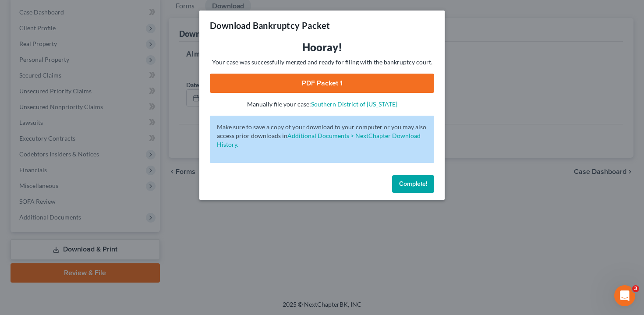 This screenshot has width=644, height=315. What do you see at coordinates (322, 62) in the screenshot?
I see `p: Your case was successfully merged and ready for filing with the bankruptcy court.` at bounding box center [322, 62].